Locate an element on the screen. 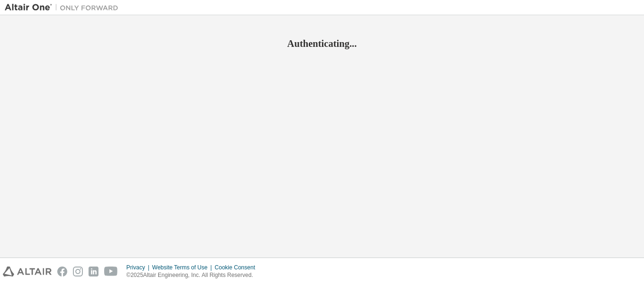 The width and height of the screenshot is (644, 285). div: Cookie Consent is located at coordinates (237, 267).